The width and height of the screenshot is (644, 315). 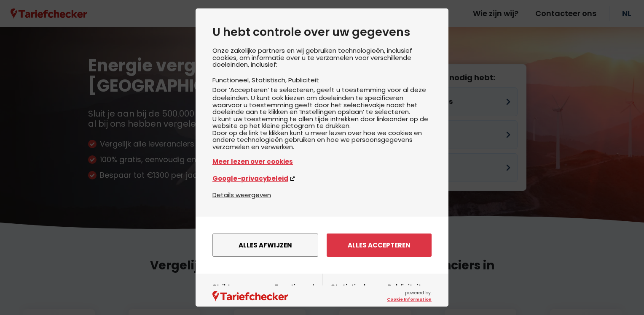 What do you see at coordinates (232, 80) in the screenshot?
I see `li: Functioneel` at bounding box center [232, 80].